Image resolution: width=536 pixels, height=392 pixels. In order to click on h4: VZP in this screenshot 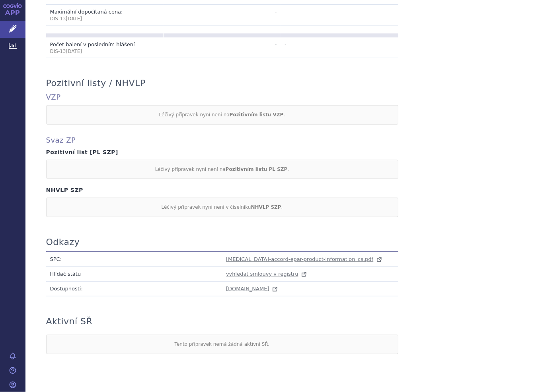, I will do `click(281, 97)`.